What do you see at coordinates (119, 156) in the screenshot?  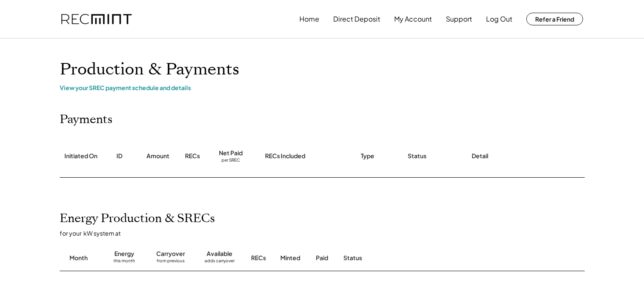 I see `div: ID` at bounding box center [119, 156].